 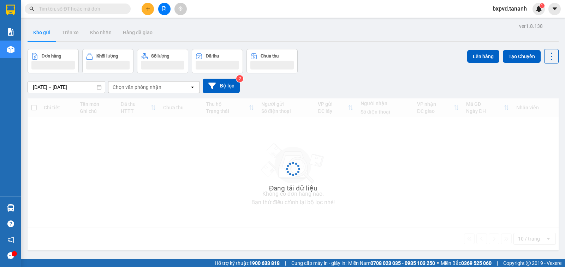 What do you see at coordinates (163, 61) in the screenshot?
I see `button: Số lượng` at bounding box center [163, 61].